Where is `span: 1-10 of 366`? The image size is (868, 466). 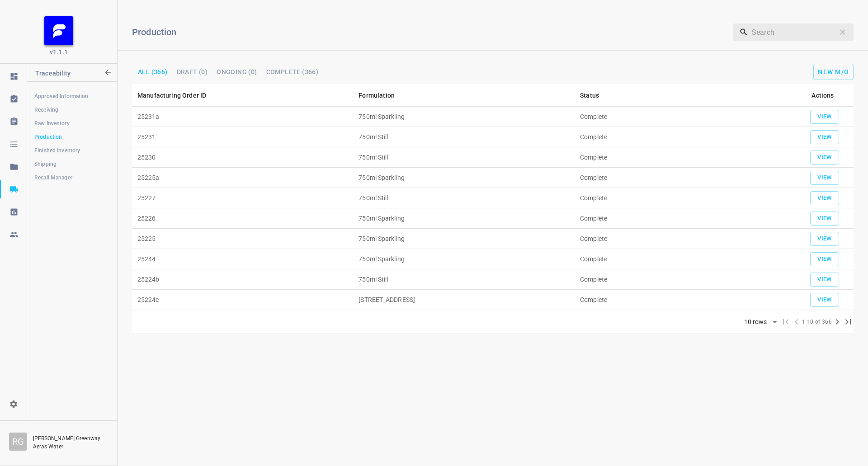 span: 1-10 of 366 is located at coordinates (817, 322).